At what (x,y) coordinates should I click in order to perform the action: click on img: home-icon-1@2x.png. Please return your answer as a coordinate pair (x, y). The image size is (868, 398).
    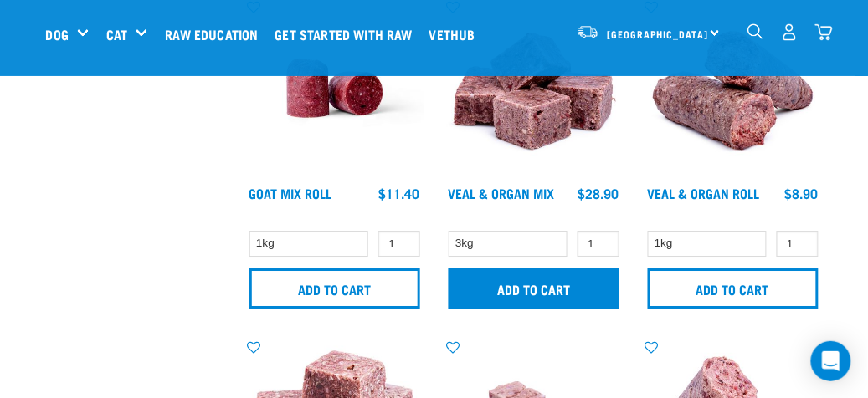
    Looking at the image, I should click on (755, 31).